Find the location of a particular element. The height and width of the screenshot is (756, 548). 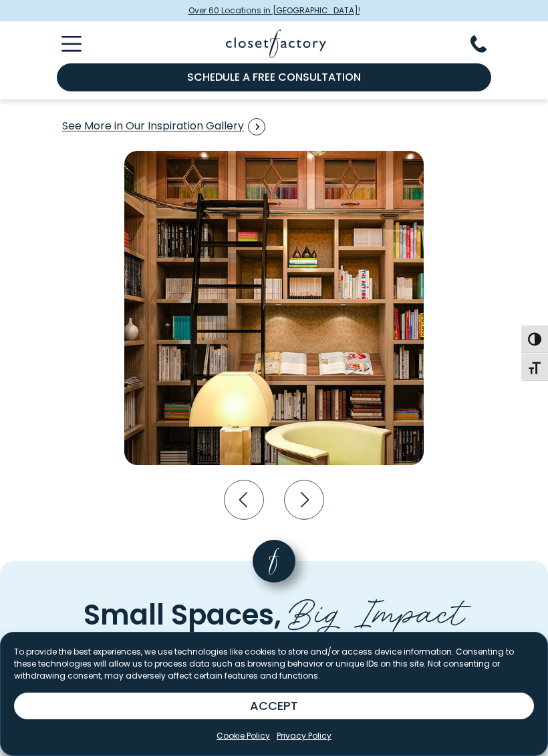

a: See More in Our Inspiration Gallery is located at coordinates (163, 127).